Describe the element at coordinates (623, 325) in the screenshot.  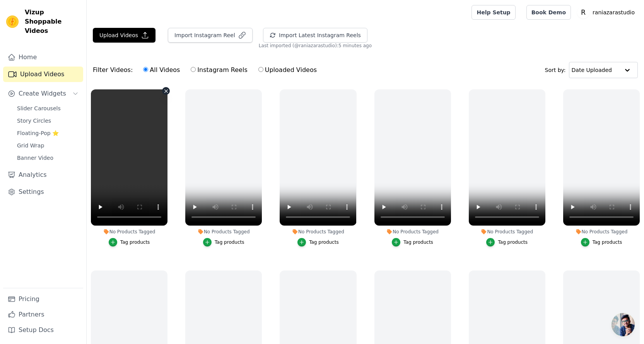
I see `div: Open chat` at that location.